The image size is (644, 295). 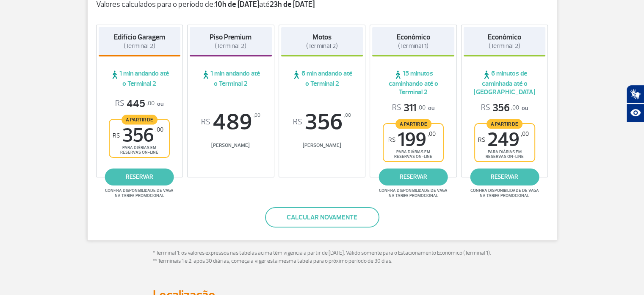 I want to click on span: 445, so click(x=135, y=104).